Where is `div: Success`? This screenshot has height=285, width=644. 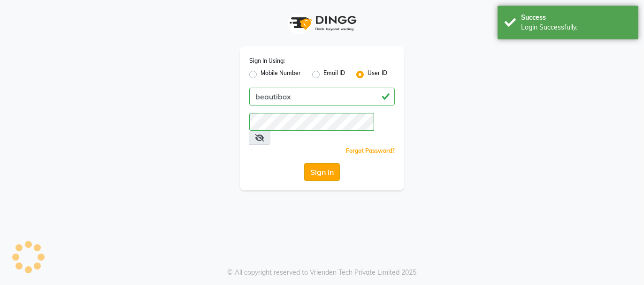 div: Success is located at coordinates (576, 17).